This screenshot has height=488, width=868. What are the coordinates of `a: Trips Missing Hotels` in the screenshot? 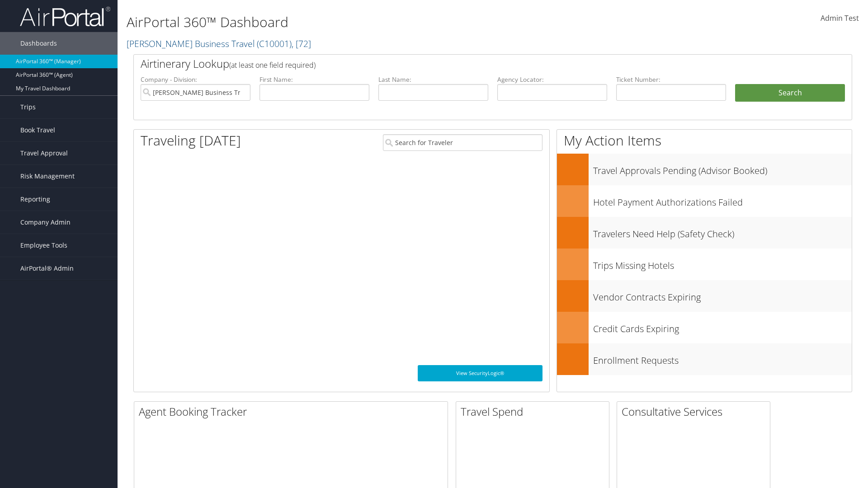 It's located at (704, 265).